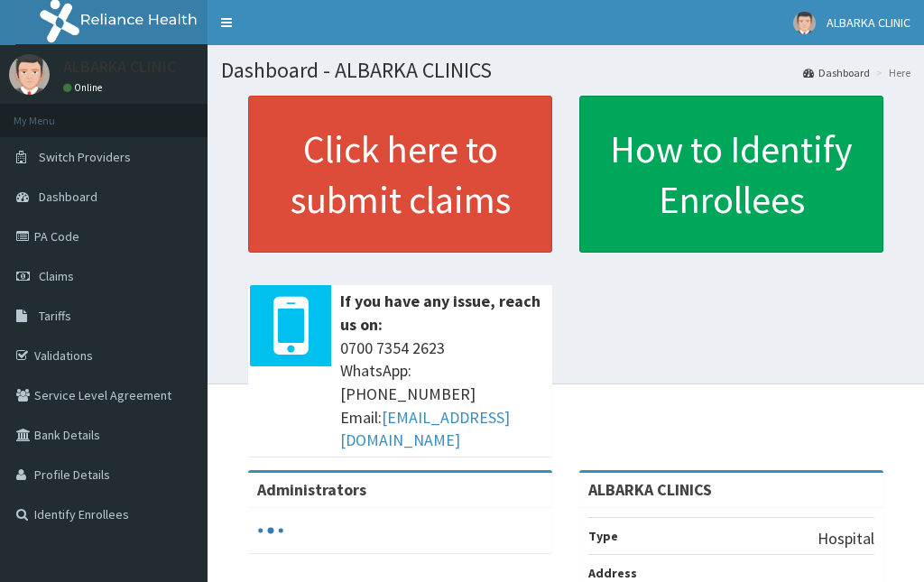 The height and width of the screenshot is (582, 924). What do you see at coordinates (565, 71) in the screenshot?
I see `h1: Dashboard - ALBARKA CLINICS` at bounding box center [565, 71].